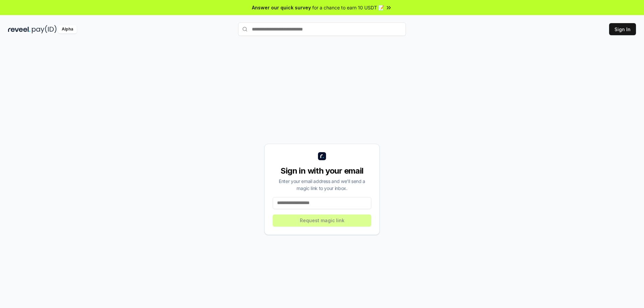 This screenshot has height=308, width=644. Describe the element at coordinates (348, 7) in the screenshot. I see `span: for a chance to earn 10 USDT 📝` at that location.